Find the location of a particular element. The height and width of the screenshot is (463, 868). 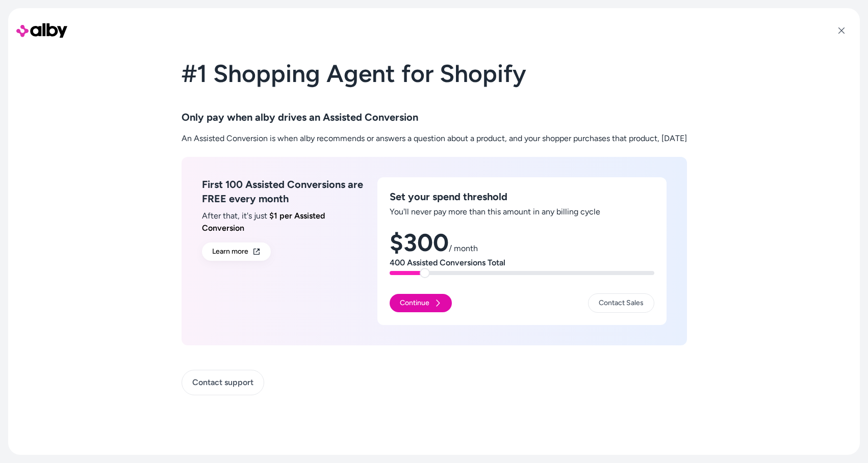

h3: Set your spend threshold is located at coordinates (521, 196).